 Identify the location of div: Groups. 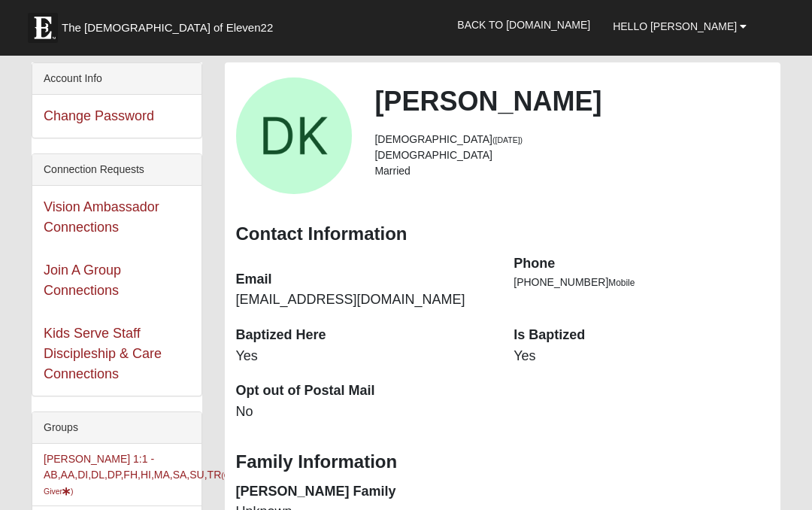
(117, 428).